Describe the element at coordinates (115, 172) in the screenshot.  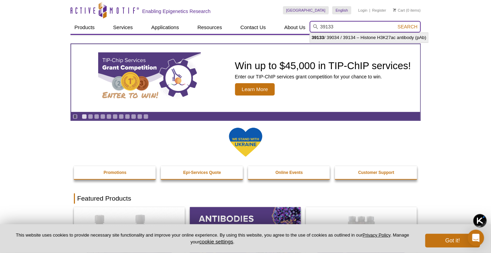
I see `strong: Promotions` at that location.